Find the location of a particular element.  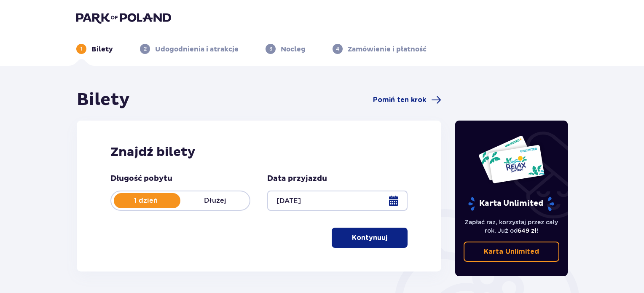

p: Data przyjazdu is located at coordinates (297, 179).